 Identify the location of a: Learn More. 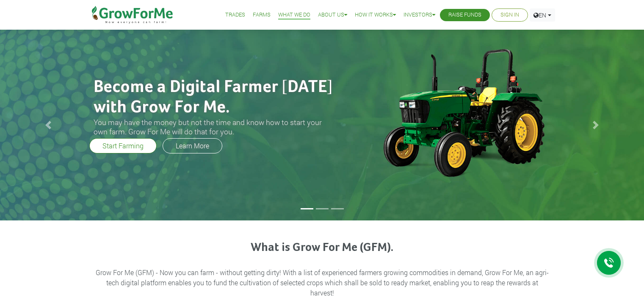
(192, 146).